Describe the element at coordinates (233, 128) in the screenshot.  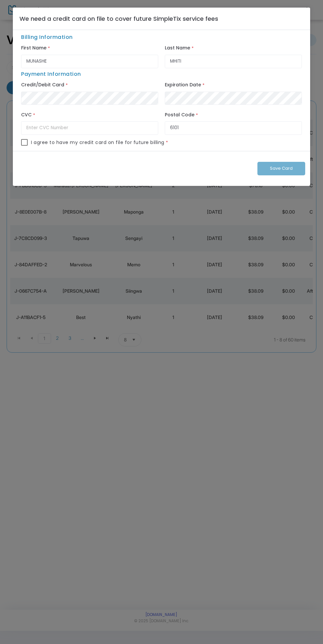
I see `input: Enter Postal Code` at that location.